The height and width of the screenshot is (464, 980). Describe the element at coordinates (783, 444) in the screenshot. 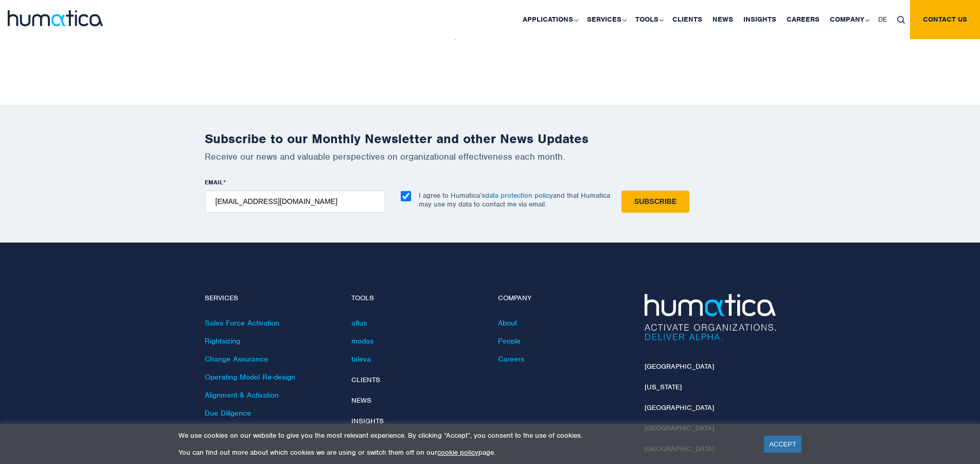

I see `a: ACCEPT` at that location.